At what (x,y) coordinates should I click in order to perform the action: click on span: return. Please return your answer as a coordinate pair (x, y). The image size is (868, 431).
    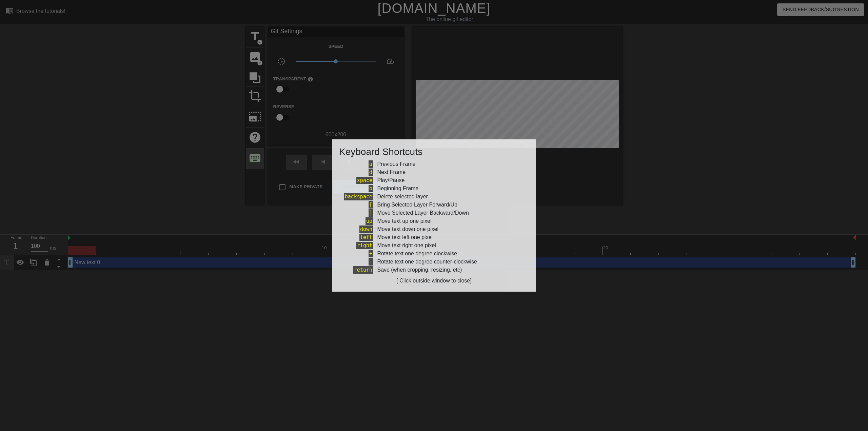
    Looking at the image, I should click on (363, 270).